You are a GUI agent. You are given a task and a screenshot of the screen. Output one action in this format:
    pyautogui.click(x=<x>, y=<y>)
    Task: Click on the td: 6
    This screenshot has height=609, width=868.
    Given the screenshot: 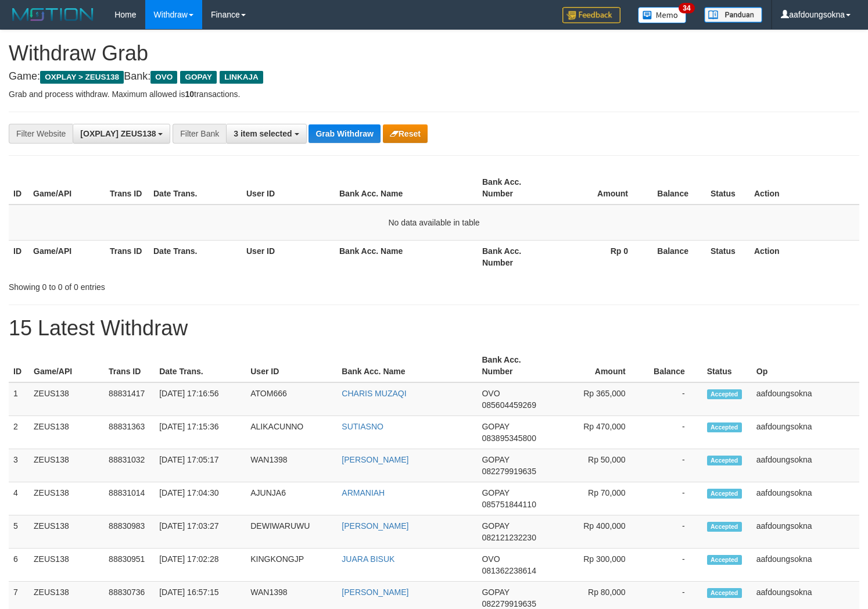 What is the action you would take?
    pyautogui.click(x=19, y=565)
    